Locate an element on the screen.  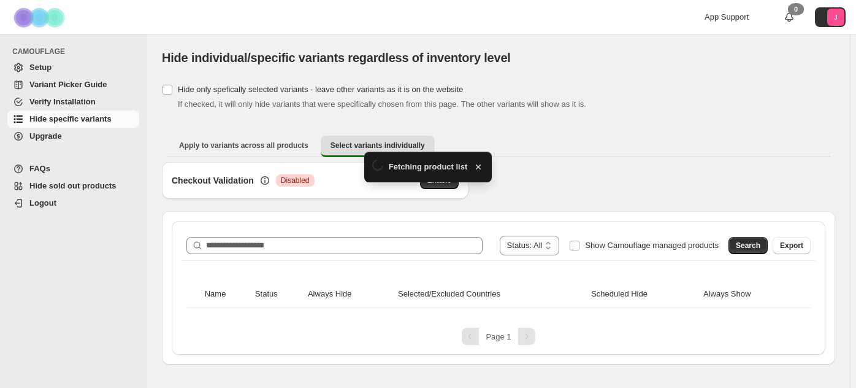
a: Hide specific variants is located at coordinates (73, 119).